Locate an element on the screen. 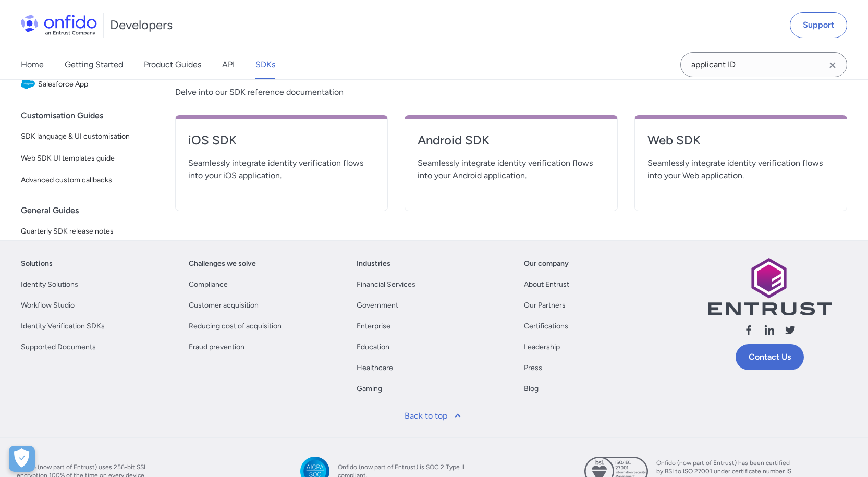  a: Web SDK UI templates guide is located at coordinates (81, 158).